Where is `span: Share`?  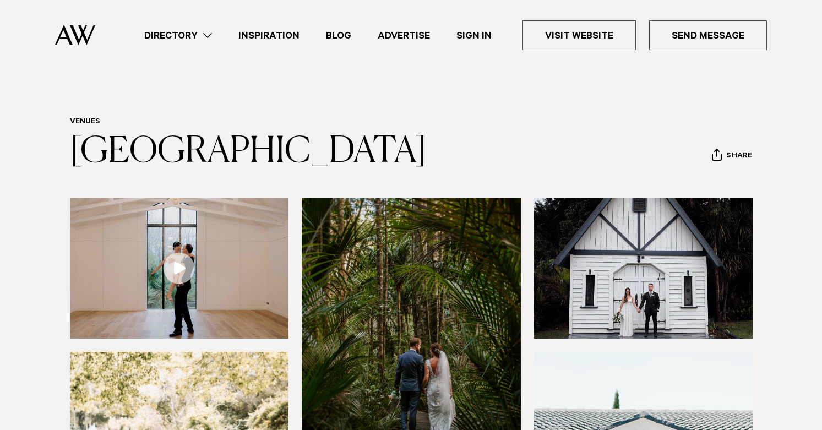 span: Share is located at coordinates (739, 156).